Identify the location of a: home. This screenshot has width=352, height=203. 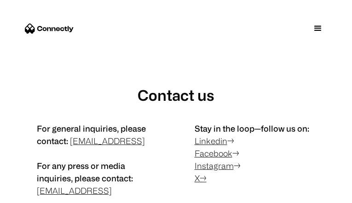
(47, 29).